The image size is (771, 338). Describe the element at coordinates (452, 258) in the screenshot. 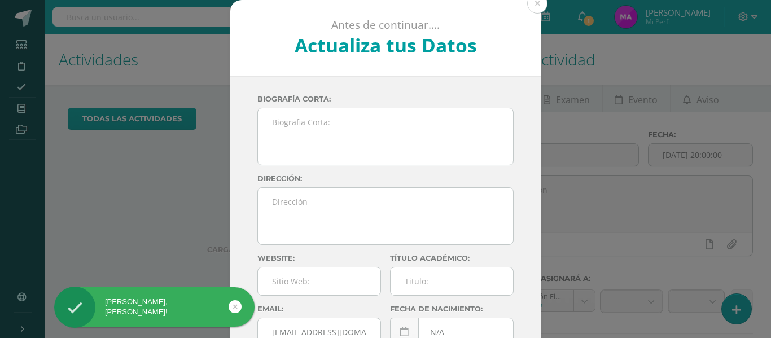

I see `label: Título académico:` at that location.